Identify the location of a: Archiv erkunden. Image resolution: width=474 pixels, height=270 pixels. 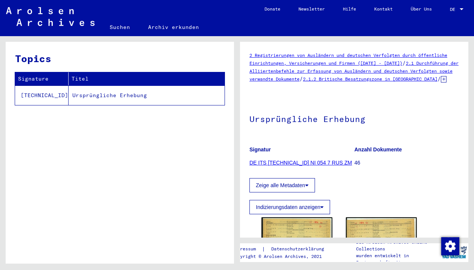
(173, 27).